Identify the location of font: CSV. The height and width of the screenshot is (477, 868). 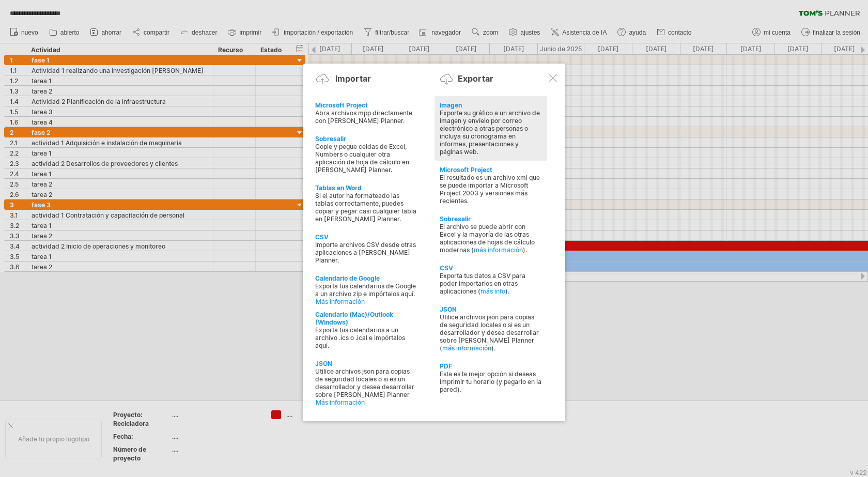
(446, 267).